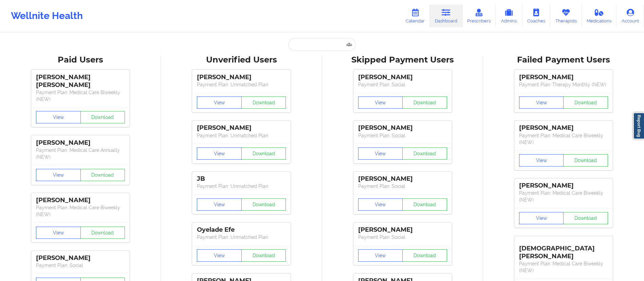 The width and height of the screenshot is (644, 281). Describe the element at coordinates (446, 16) in the screenshot. I see `a: Dashboard` at that location.